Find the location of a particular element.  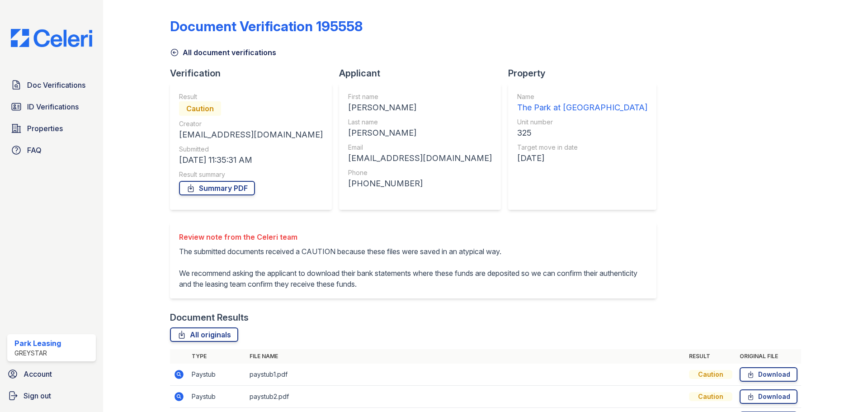

span: ID Verifications is located at coordinates (53, 107).